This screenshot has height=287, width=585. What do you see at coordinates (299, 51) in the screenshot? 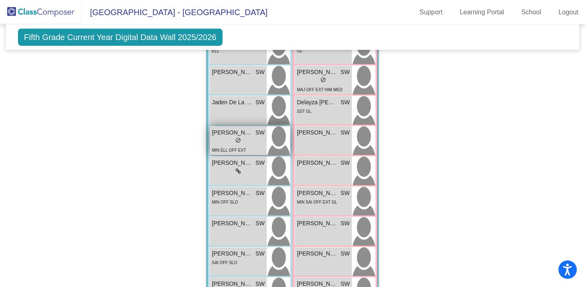
I see `span: GL` at bounding box center [299, 51].